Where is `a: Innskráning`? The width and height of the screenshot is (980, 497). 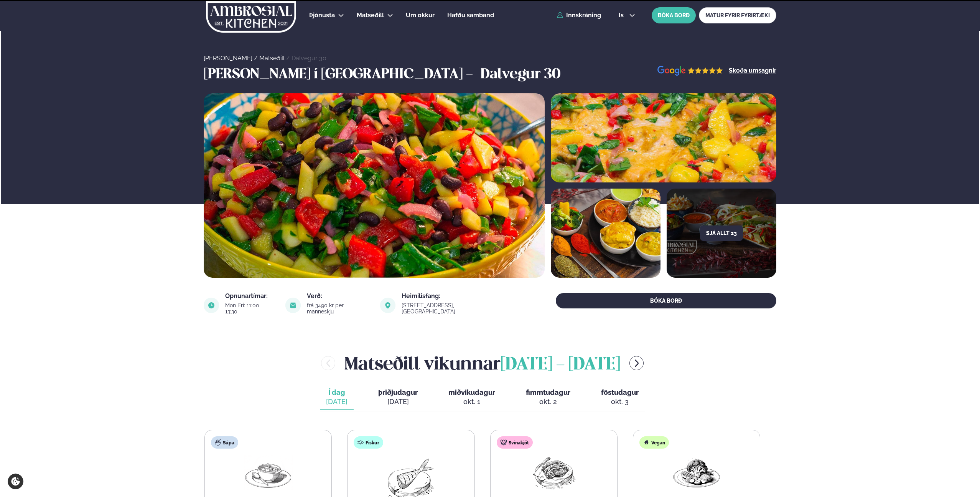 a: Innskráning is located at coordinates (578, 15).